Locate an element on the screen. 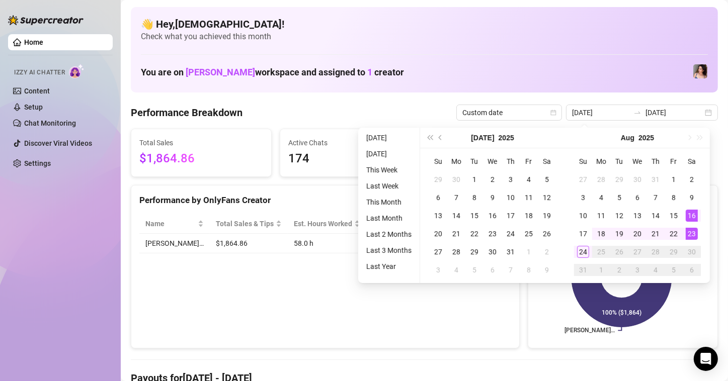 Image resolution: width=728 pixels, height=381 pixels. td: 2025-07-30 is located at coordinates (637, 180).